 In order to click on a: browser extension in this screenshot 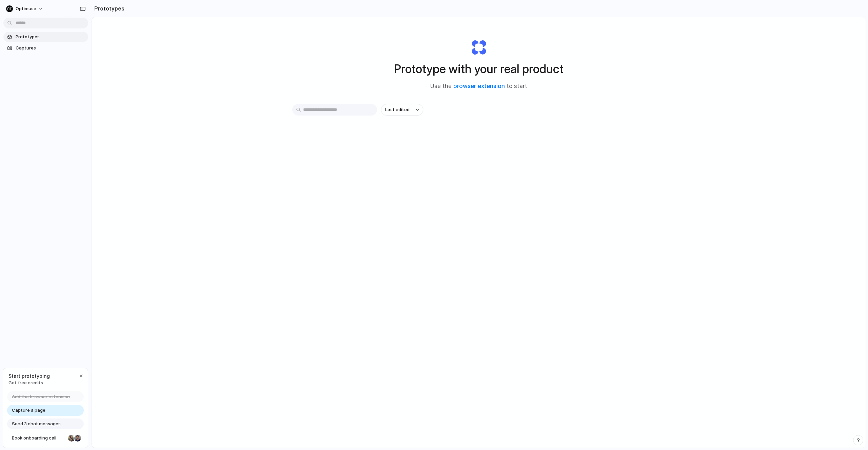, I will do `click(479, 86)`.